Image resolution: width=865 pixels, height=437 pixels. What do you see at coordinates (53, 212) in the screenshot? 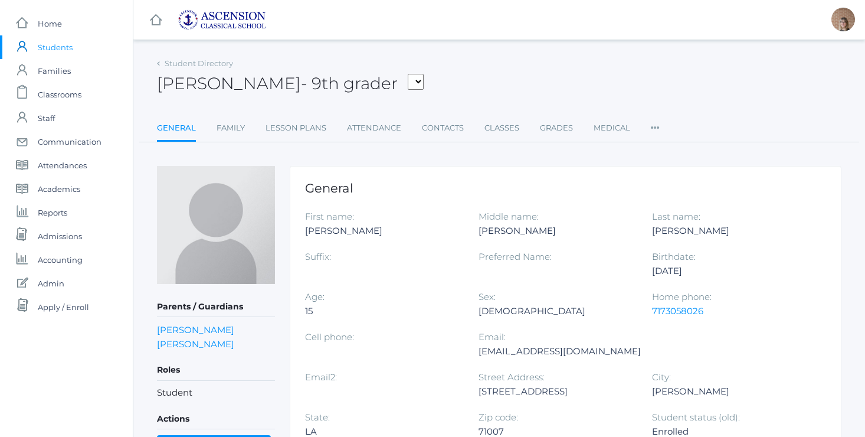
I see `span: Reports` at bounding box center [53, 212].